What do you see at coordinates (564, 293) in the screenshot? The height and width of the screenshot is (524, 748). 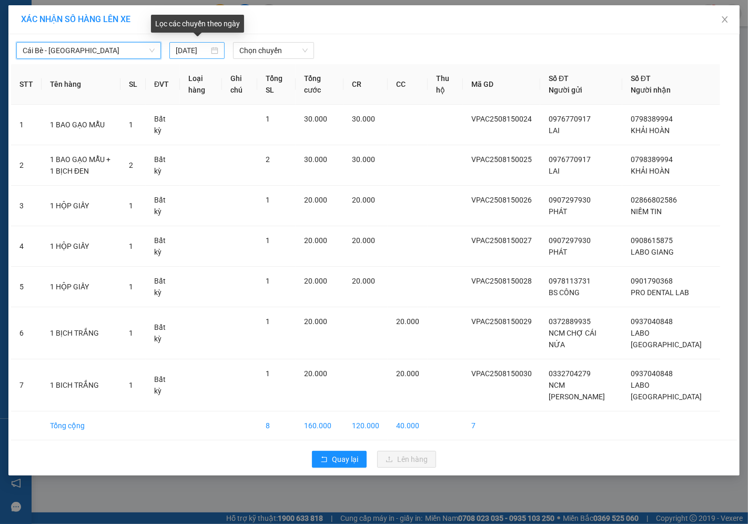 I see `span: BS CÔNG` at bounding box center [564, 293].